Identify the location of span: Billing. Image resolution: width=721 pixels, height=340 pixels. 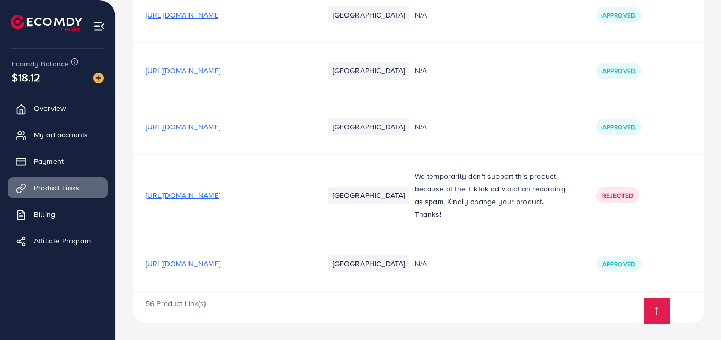
(45, 214).